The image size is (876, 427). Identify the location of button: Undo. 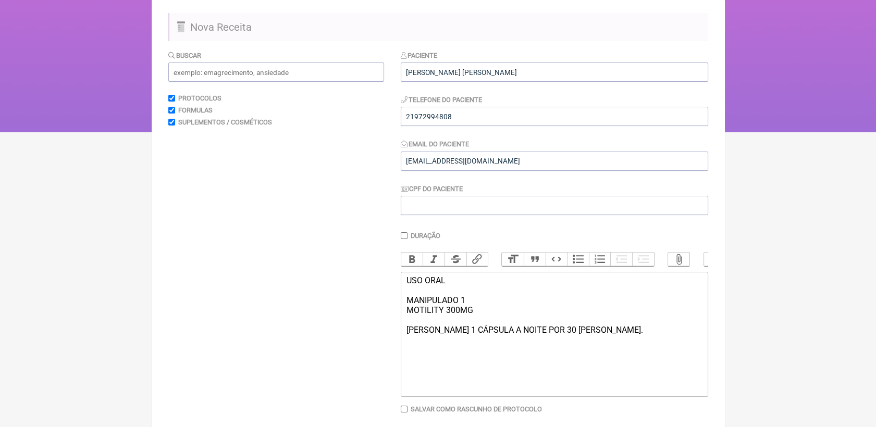
(715, 259).